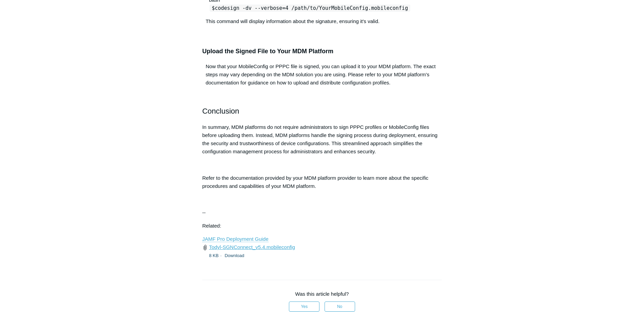  I want to click on a: JAMF Pro Deployment Guide, so click(235, 239).